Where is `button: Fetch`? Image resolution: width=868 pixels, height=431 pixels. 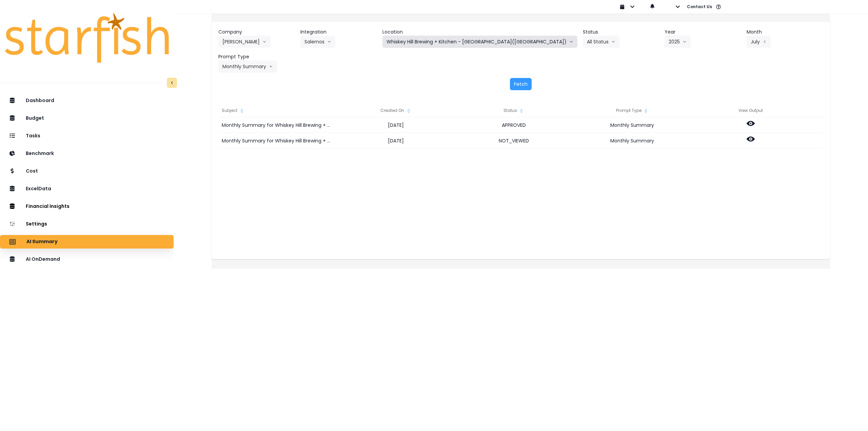 button: Fetch is located at coordinates (520, 84).